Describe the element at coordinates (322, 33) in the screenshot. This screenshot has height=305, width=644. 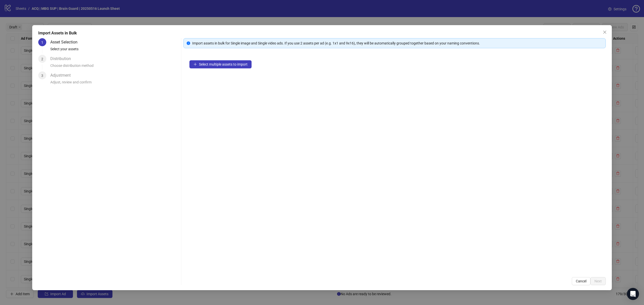
I see `div: Import Assets in Bulk` at that location.